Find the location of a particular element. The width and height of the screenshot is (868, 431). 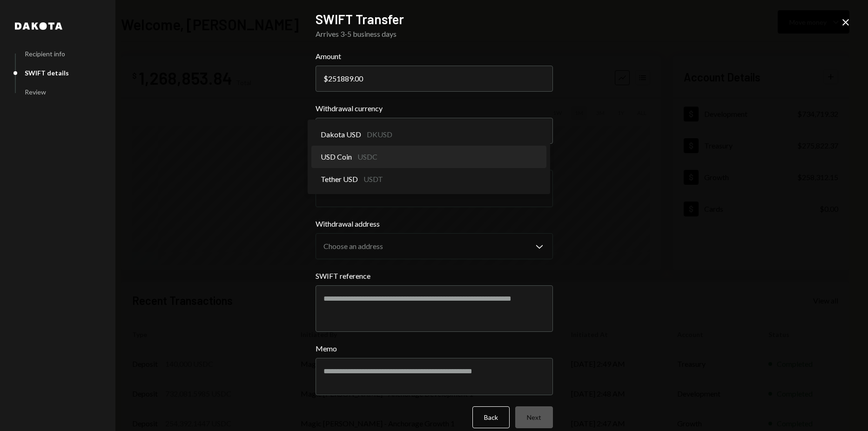

div: DKUSD is located at coordinates (380, 135).